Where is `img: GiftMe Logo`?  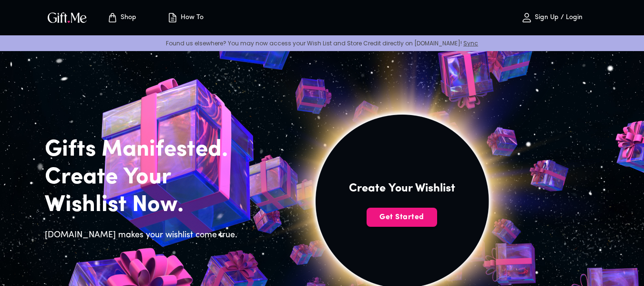 img: GiftMe Logo is located at coordinates (67, 17).